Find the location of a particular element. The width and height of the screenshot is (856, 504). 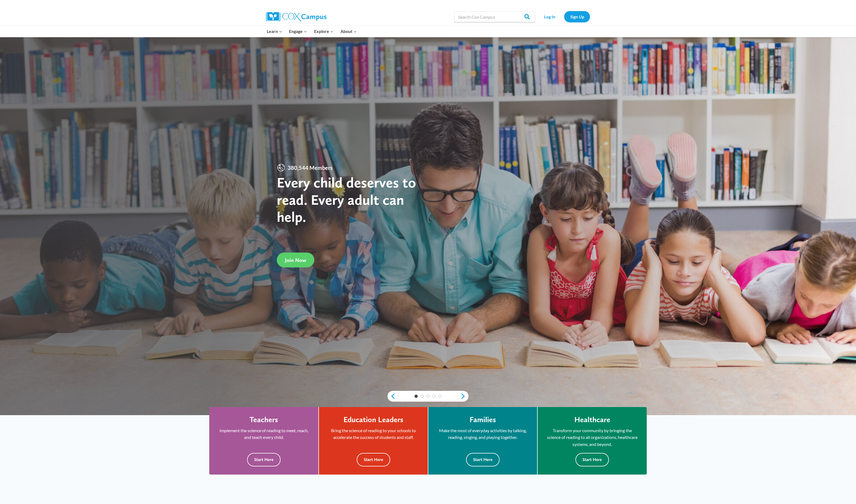

p: Bring the science of reading to your schools to accelerate the success of students and staff. is located at coordinates (373, 434).